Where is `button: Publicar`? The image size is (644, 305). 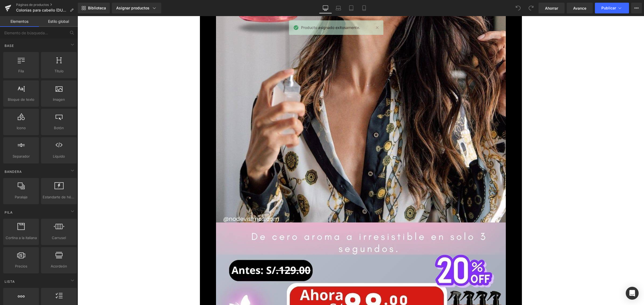
button: Publicar is located at coordinates (612, 8).